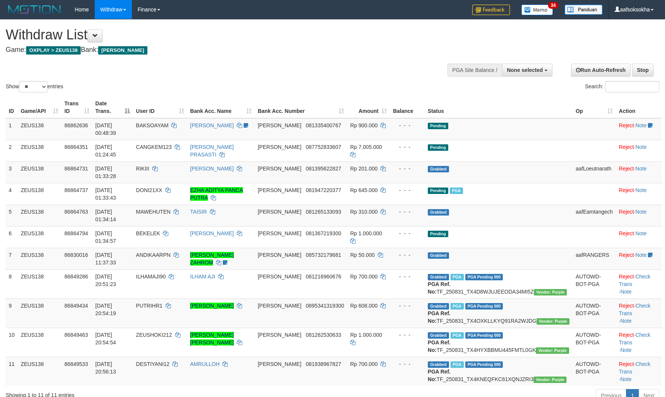 The width and height of the screenshot is (665, 397). What do you see at coordinates (221, 35) in the screenshot?
I see `h1: Withdraw List` at bounding box center [221, 35].